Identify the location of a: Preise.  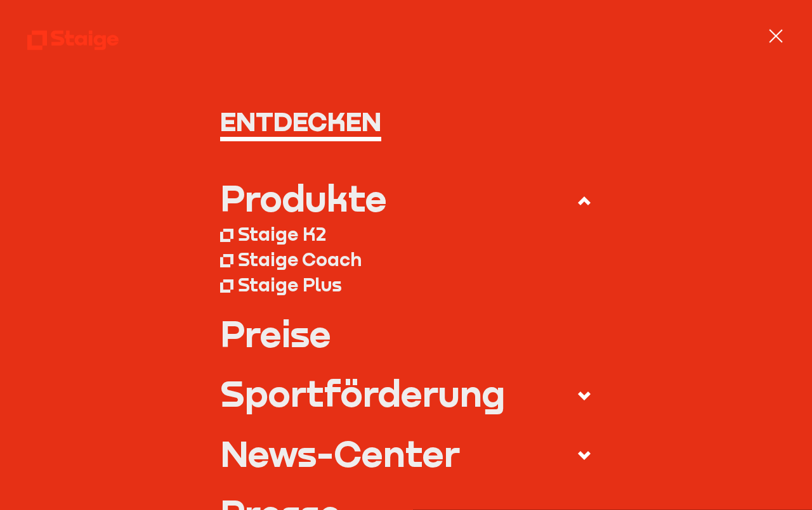
(406, 333).